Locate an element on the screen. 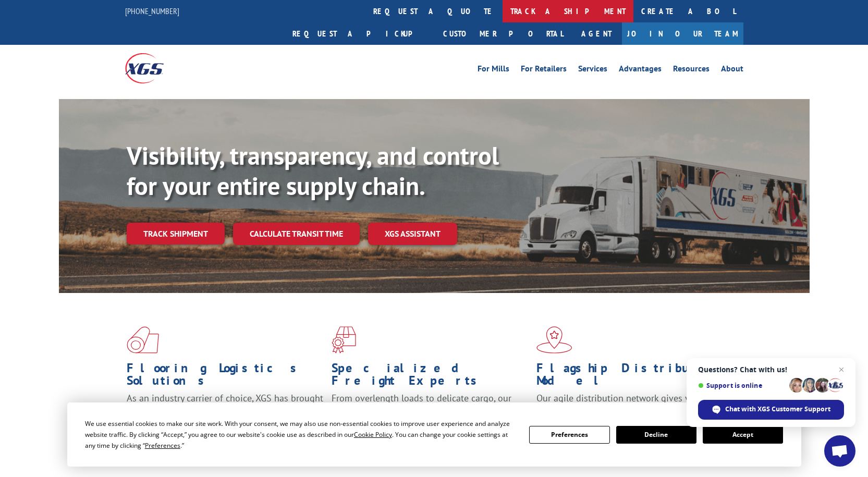 This screenshot has height=477, width=868. span: Preferences is located at coordinates (163, 445).